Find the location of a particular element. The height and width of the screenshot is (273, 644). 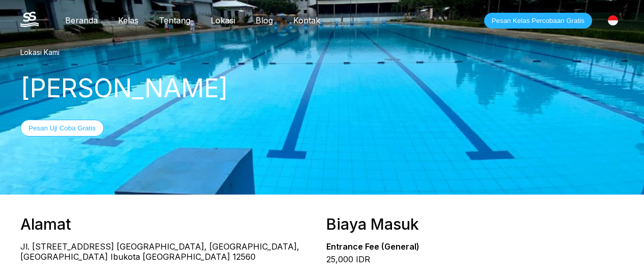

div: Entrance Fee (General) is located at coordinates (475, 247).